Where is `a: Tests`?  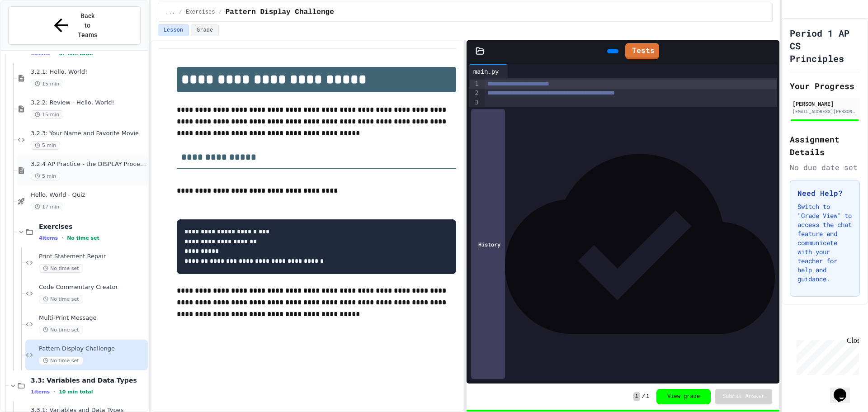
a: Tests is located at coordinates (642, 51).